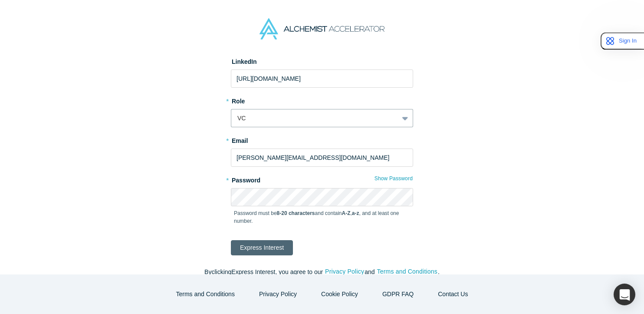  I want to click on img: Alchemist Accelerator Logo, so click(322, 29).